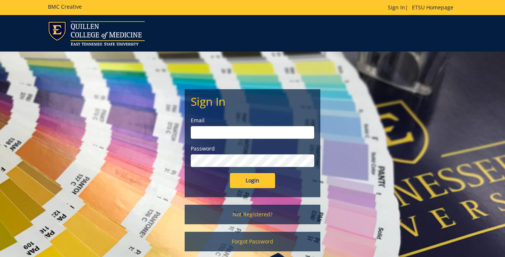  I want to click on h5: BMC Creative, so click(65, 6).